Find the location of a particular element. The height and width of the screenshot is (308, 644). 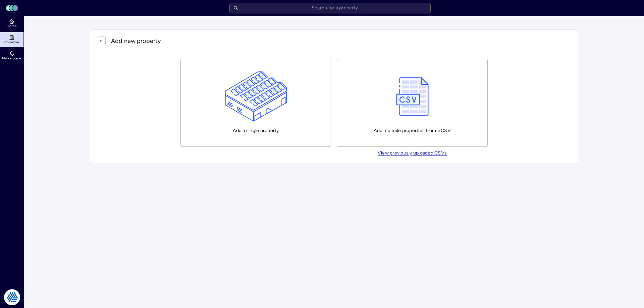

img: svg%3e is located at coordinates (412, 96).